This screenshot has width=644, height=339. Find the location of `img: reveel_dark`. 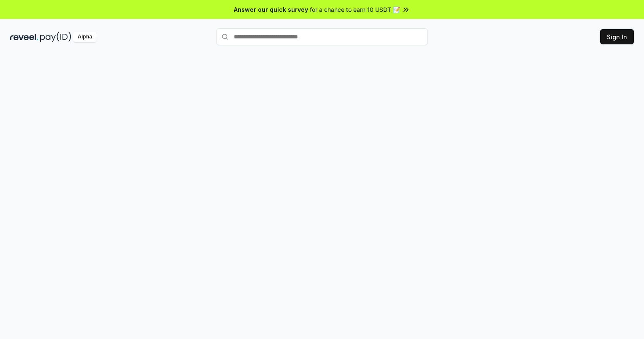

img: reveel_dark is located at coordinates (24, 37).